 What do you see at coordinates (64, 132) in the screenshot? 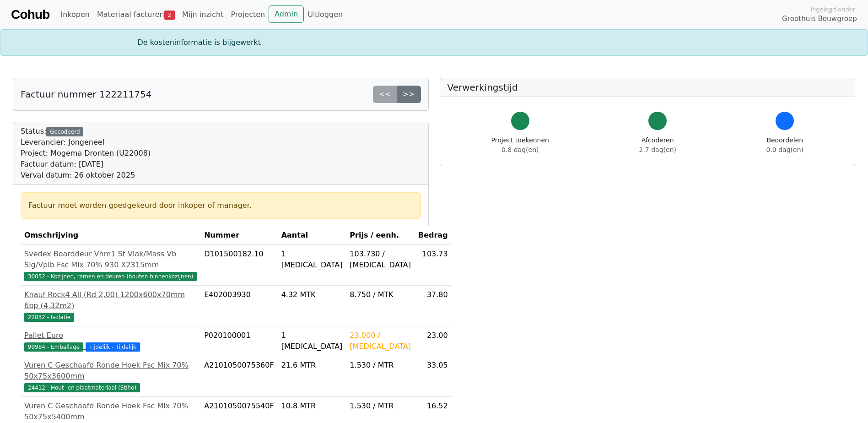
I see `div: Gecodeerd` at bounding box center [64, 132].